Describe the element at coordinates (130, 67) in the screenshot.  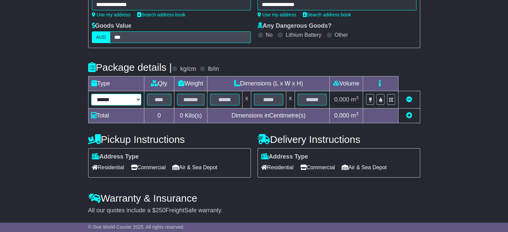
I see `h4: Package details |` at that location.